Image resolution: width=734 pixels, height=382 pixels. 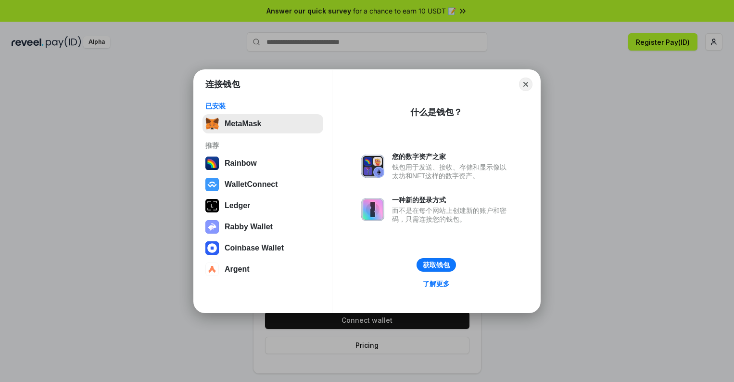 I want to click on div: 了解更多, so click(x=437, y=283).